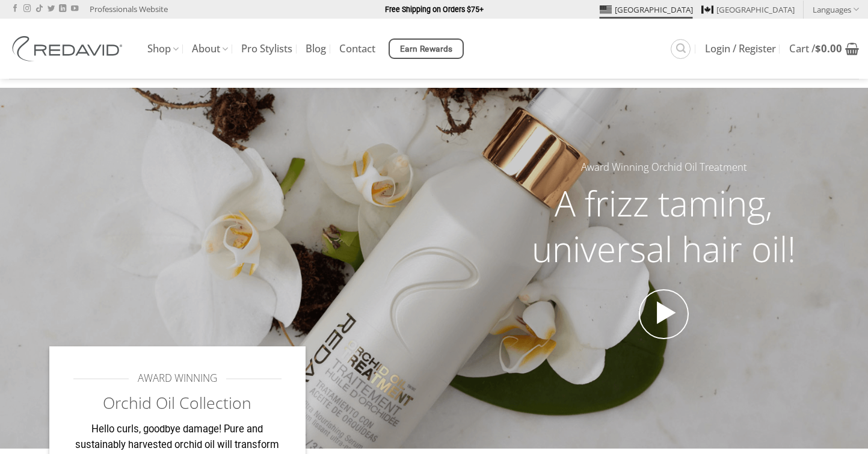  I want to click on a: Open video in lightbox, so click(664, 314).